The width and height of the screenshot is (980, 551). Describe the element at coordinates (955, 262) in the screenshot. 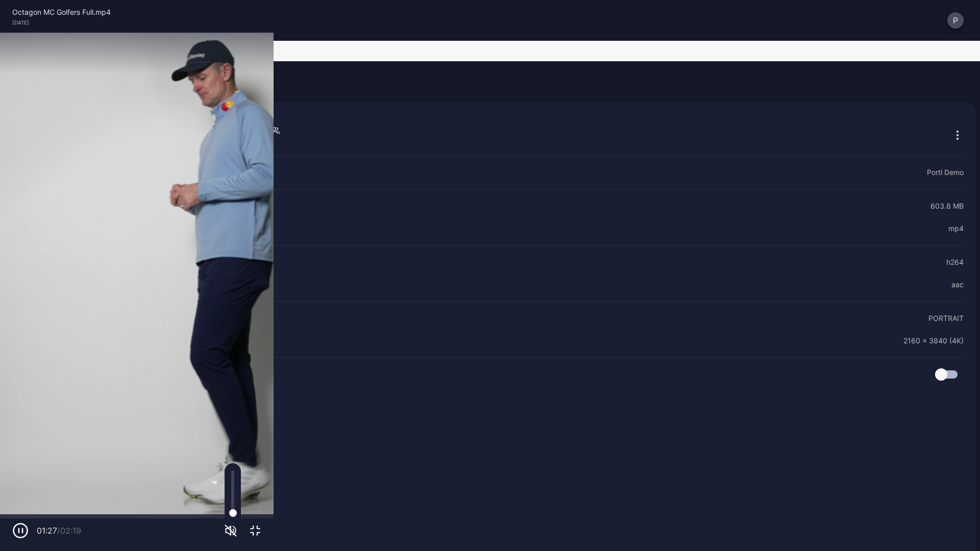

I see `div: h264` at that location.